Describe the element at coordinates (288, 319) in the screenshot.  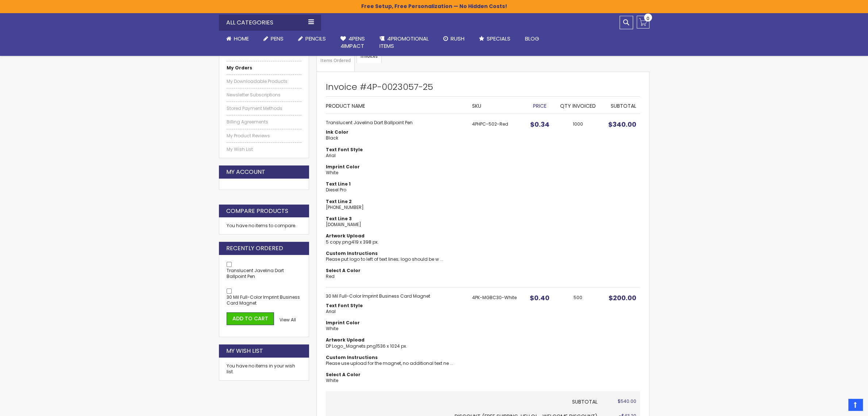
I see `span: View All` at that location.